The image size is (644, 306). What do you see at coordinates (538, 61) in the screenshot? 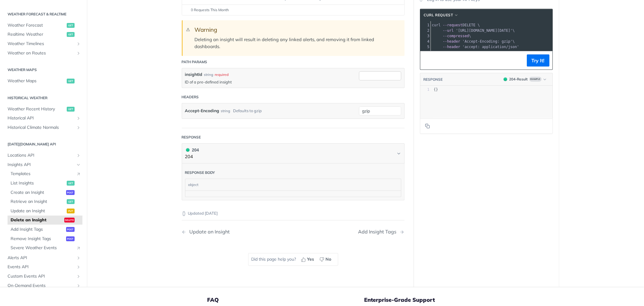
I see `button: Try It!` at bounding box center [538, 61].